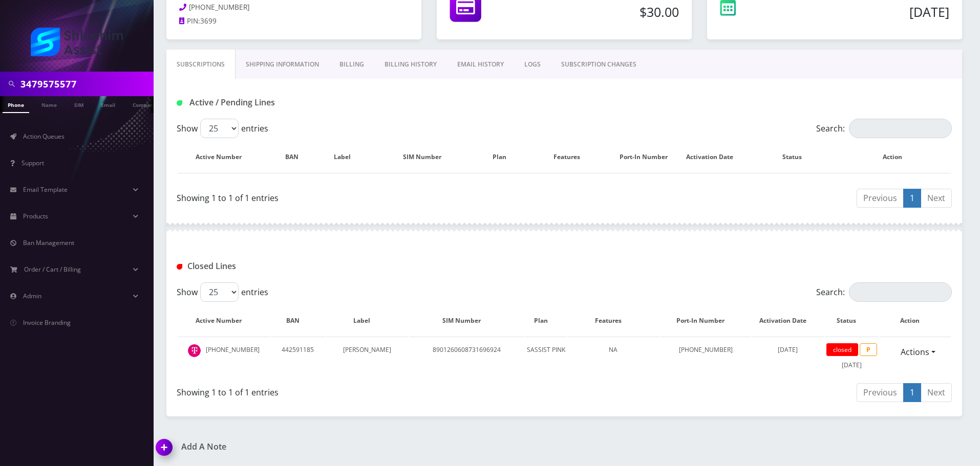  Describe the element at coordinates (300, 267) in the screenshot. I see `h1: Closed Lines` at that location.